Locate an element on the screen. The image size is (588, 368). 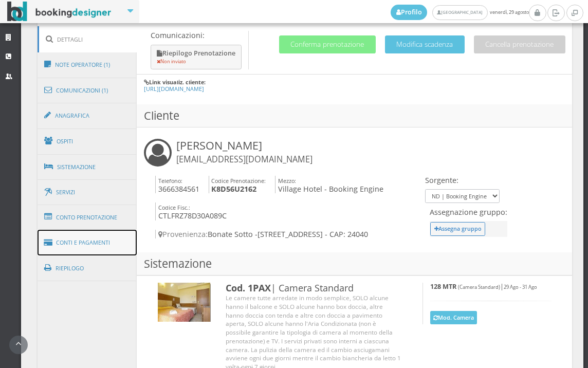
button: Mod. Camera is located at coordinates (454, 317).